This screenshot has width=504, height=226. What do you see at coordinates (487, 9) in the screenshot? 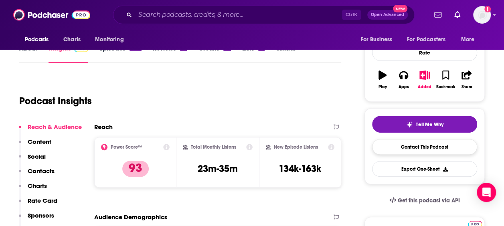
I see `svg: Add a profile image` at bounding box center [487, 9].